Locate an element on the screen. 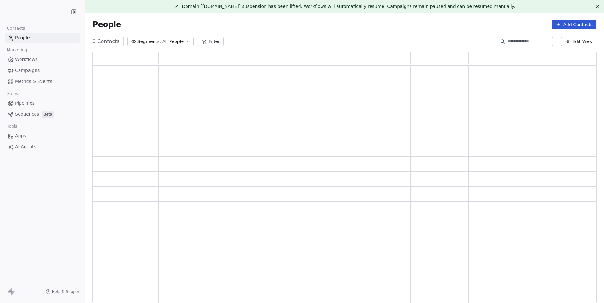 The image size is (604, 303). button: Add Contacts is located at coordinates (574, 25).